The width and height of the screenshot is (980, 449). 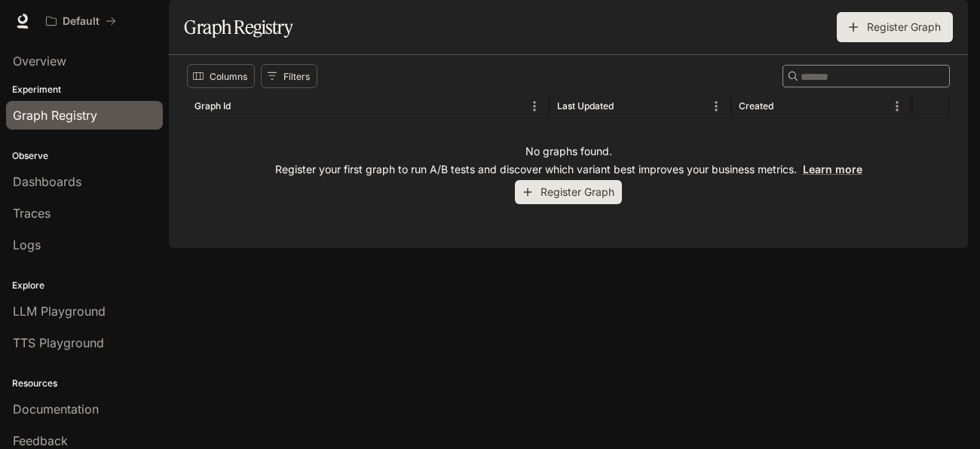 What do you see at coordinates (756, 106) in the screenshot?
I see `div: Created` at bounding box center [756, 106].